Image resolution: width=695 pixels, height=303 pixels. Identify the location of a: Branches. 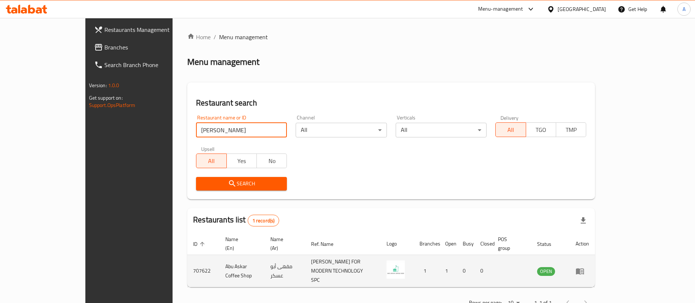
(145, 47).